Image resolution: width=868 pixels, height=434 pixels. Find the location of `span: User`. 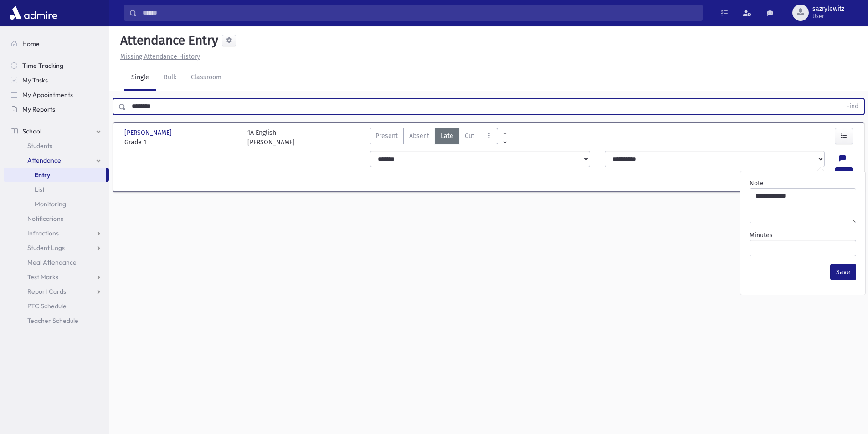

span: User is located at coordinates (828, 17).